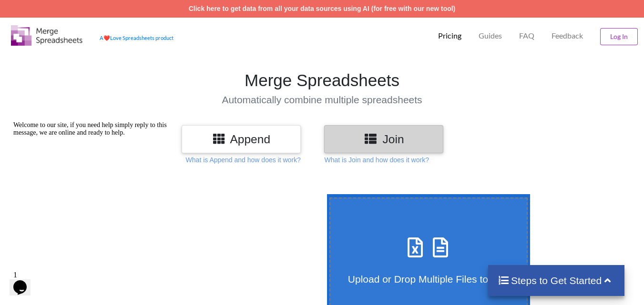  I want to click on div: Welcome to our site, if you need help simply reply to this message, we are online and ready to help., so click(90, 11).